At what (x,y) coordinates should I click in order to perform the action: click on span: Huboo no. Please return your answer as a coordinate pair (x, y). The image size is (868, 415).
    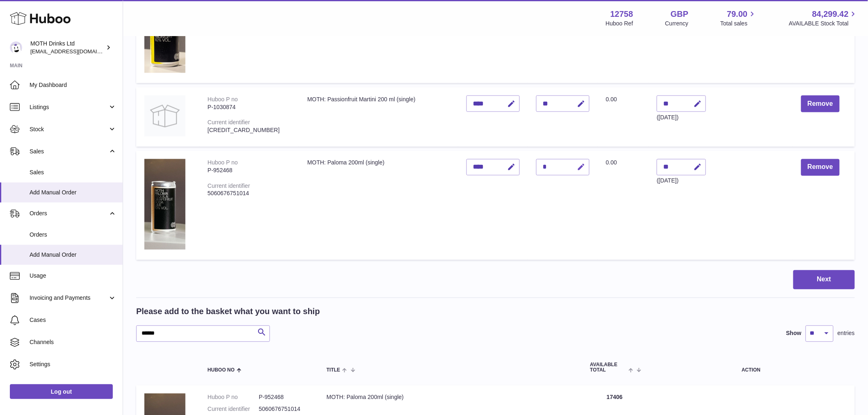
    Looking at the image, I should click on (221, 370).